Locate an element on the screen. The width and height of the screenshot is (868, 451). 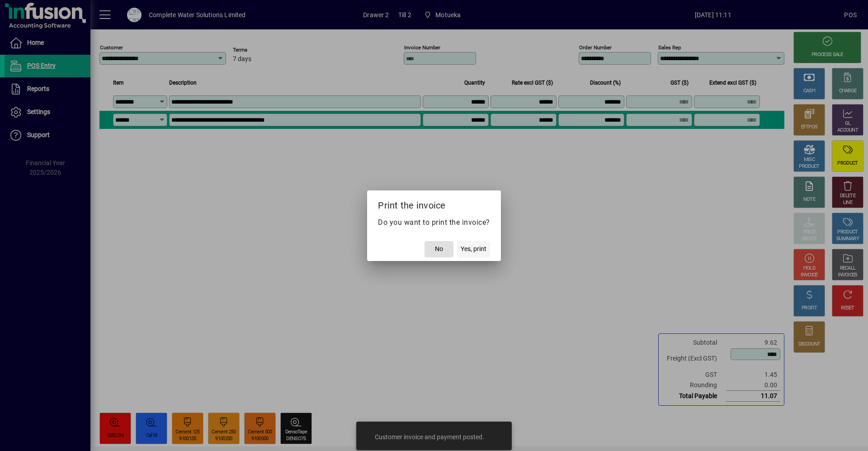
p: Do you want to print the invoice? is located at coordinates (434, 222).